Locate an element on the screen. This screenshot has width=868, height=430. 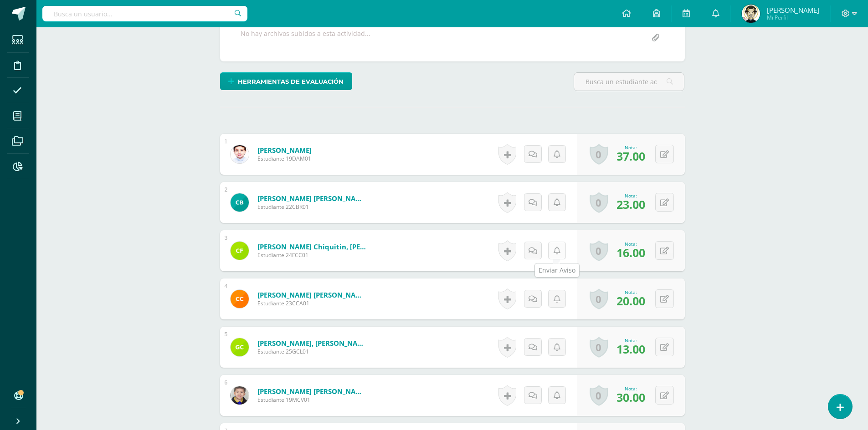
span: 16.00 is located at coordinates (631, 252).